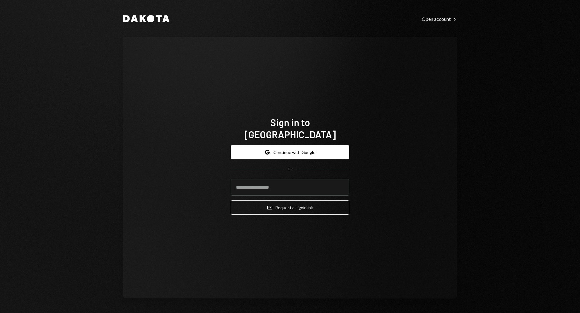 The image size is (580, 313). I want to click on button: Continue with Google, so click(290, 152).